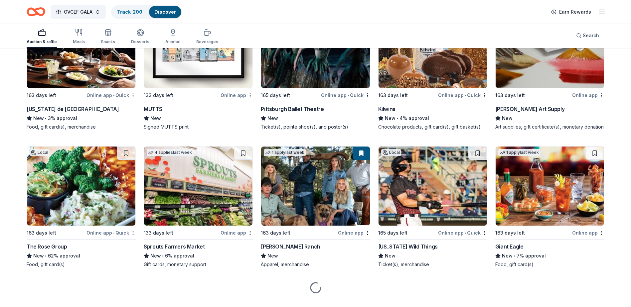 The width and height of the screenshot is (631, 307). What do you see at coordinates (387, 109) in the screenshot?
I see `div: Kilwins` at bounding box center [387, 109].